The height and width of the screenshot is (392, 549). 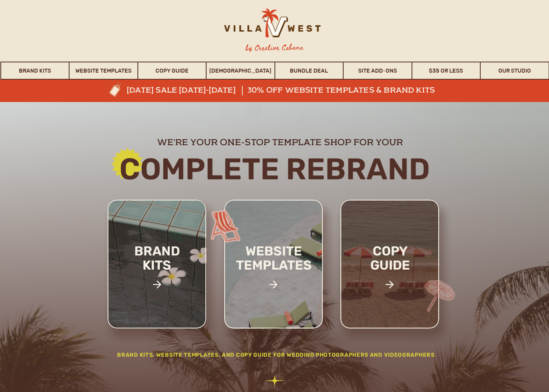 I want to click on a: Website Templates, so click(x=103, y=70).